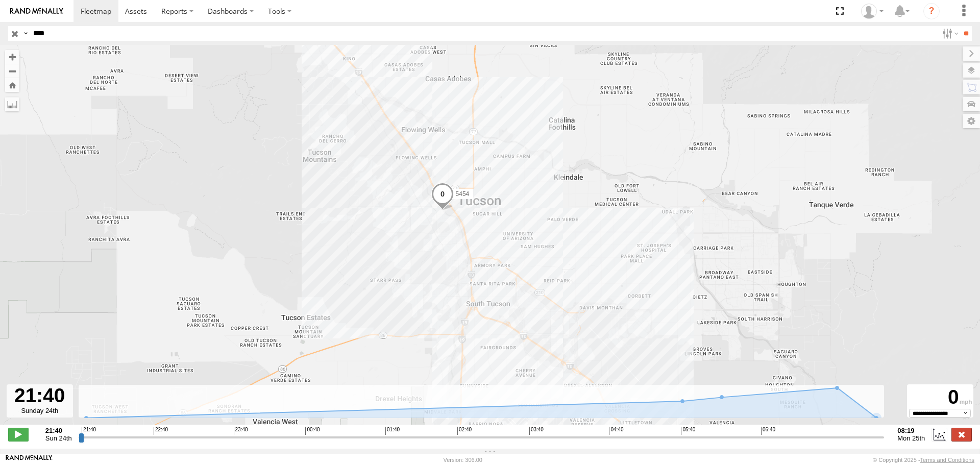  I want to click on label: Measure, so click(12, 104).